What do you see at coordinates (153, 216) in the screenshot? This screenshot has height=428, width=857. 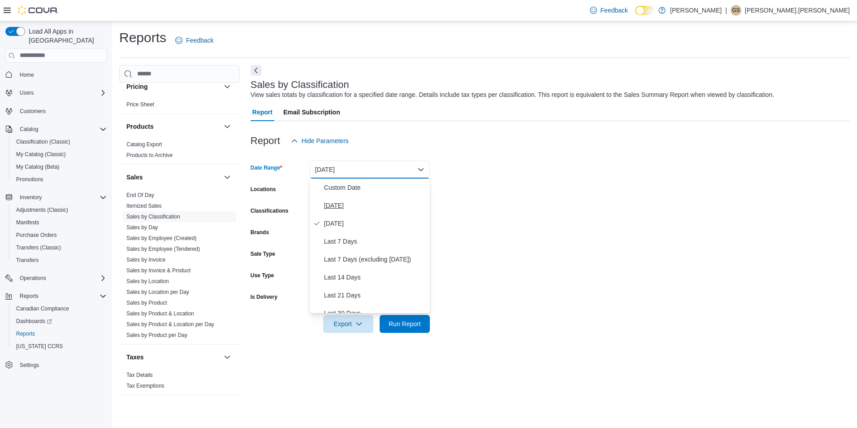 I see `a: Sales by Classification` at bounding box center [153, 216].